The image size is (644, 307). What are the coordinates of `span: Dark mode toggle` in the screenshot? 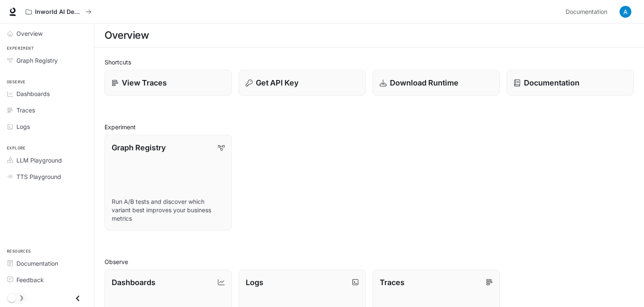 It's located at (12, 298).